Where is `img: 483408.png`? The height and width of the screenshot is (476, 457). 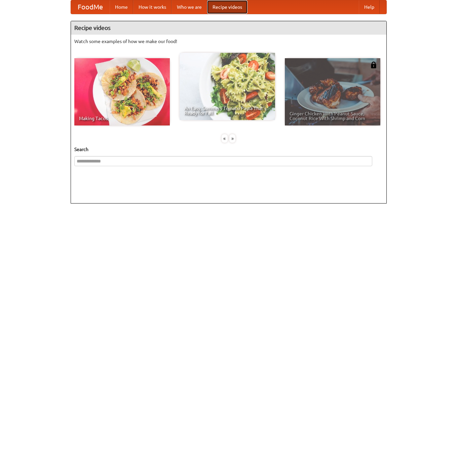 img: 483408.png is located at coordinates (374, 65).